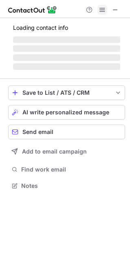 The width and height of the screenshot is (130, 261). Describe the element at coordinates (71, 169) in the screenshot. I see `span: Find work email` at that location.